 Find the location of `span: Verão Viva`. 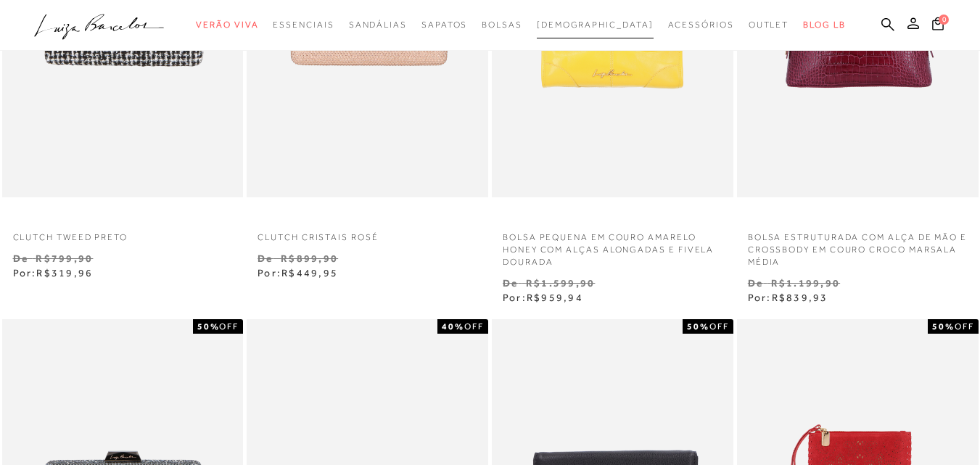

span: Verão Viva is located at coordinates (227, 25).